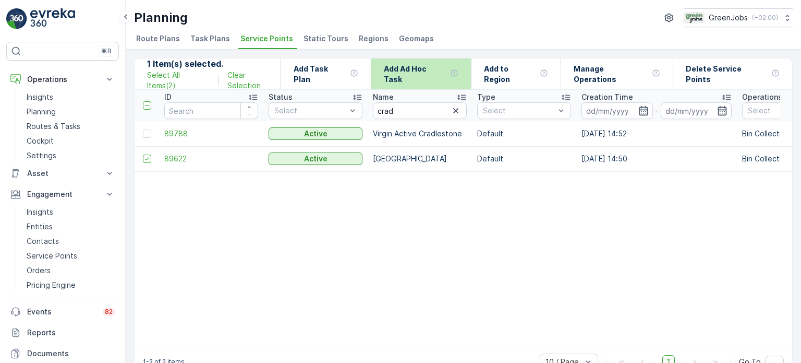  Describe the element at coordinates (70, 270) in the screenshot. I see `a: Orders` at that location.